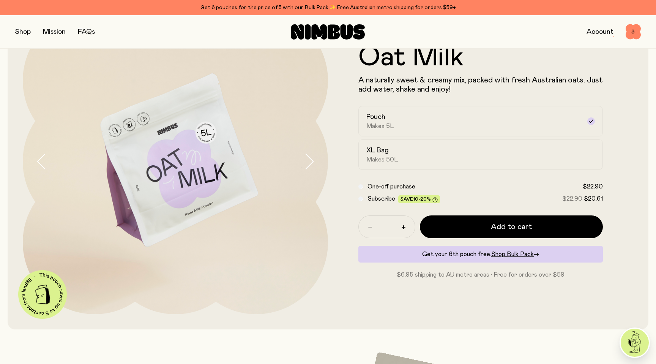 This screenshot has width=656, height=364. I want to click on button: 3, so click(634, 32).